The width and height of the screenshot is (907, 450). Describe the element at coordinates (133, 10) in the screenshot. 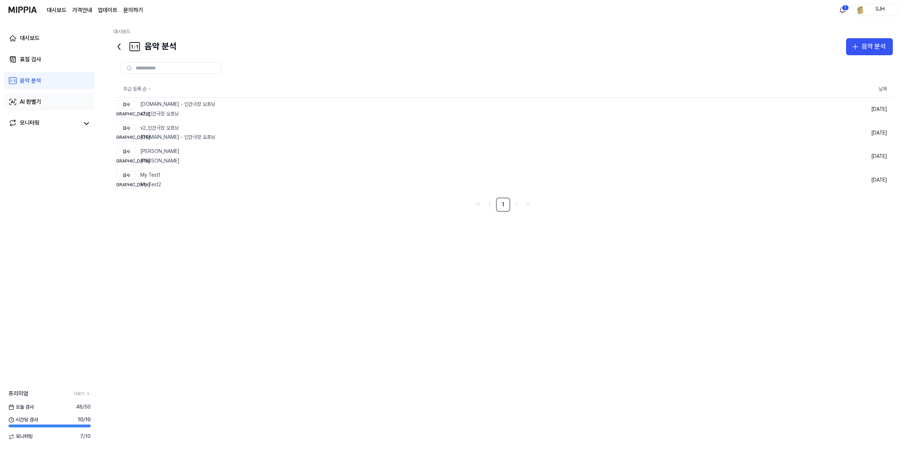

I see `a: 문의하기` at that location.